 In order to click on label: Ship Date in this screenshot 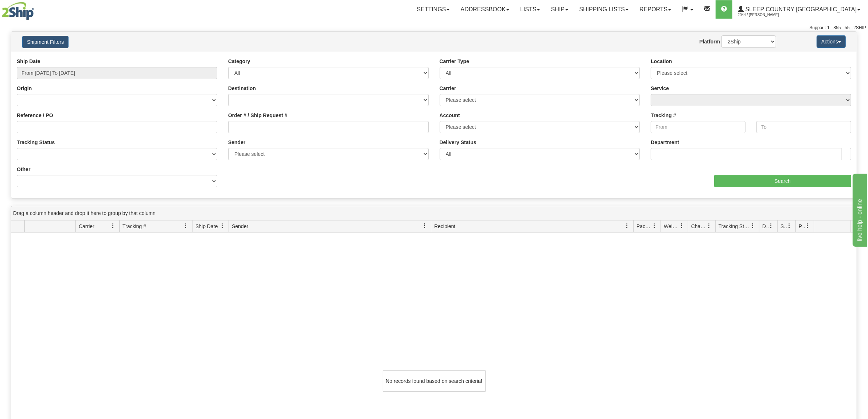, I will do `click(29, 61)`.